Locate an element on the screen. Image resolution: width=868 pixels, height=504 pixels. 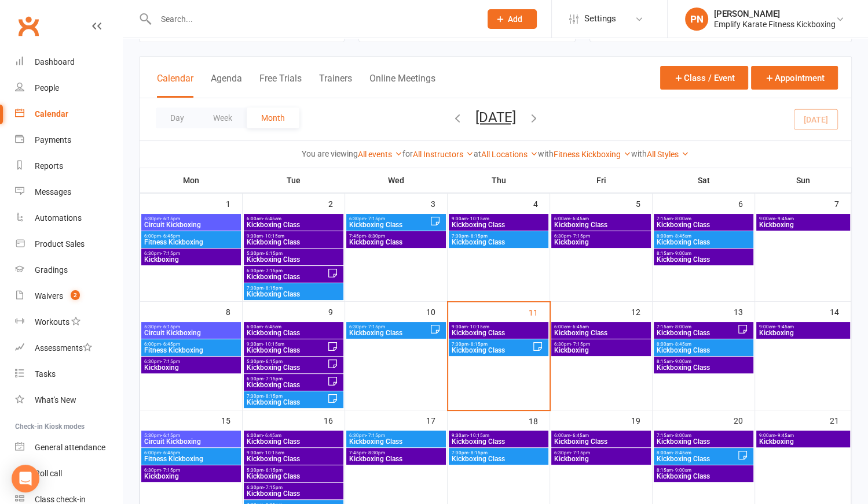
div: 21 is located at coordinates (840, 420).